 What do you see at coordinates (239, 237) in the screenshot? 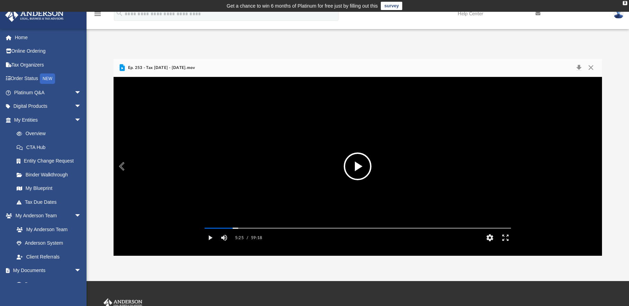
I see `label: 5:25` at bounding box center [239, 237].